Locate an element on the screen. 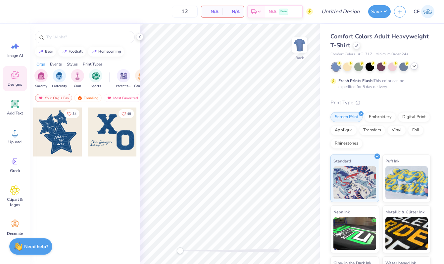 The width and height of the screenshot is (444, 264). span: Clipart & logos is located at coordinates (15, 202).